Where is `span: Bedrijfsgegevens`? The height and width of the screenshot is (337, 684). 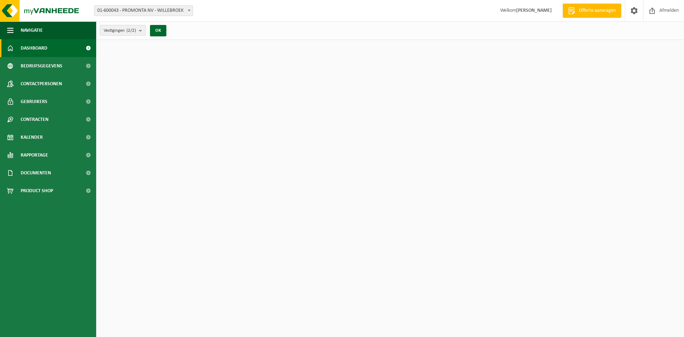
span: Bedrijfsgegevens is located at coordinates (41, 66).